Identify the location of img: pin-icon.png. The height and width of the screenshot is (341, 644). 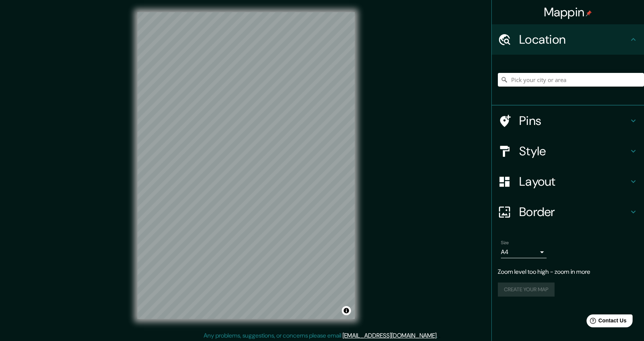
(589, 14).